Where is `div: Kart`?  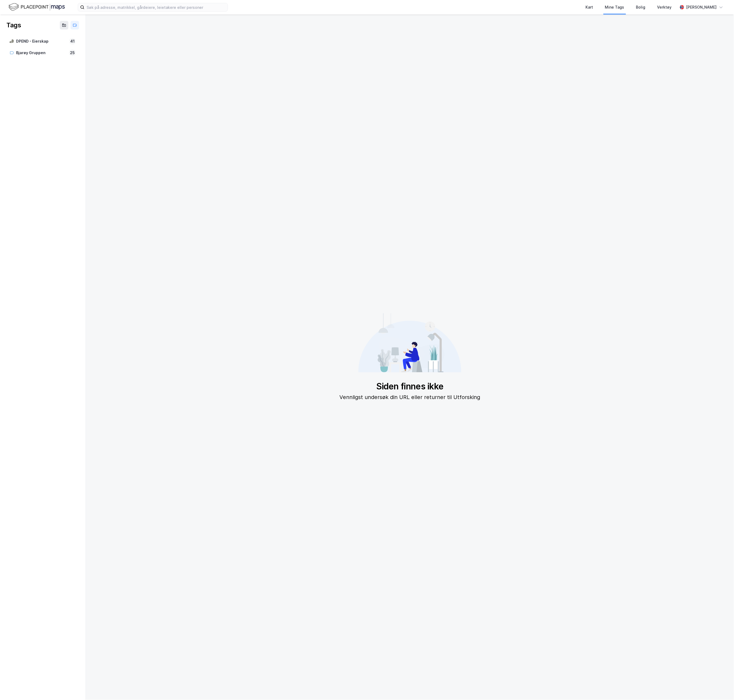
div: Kart is located at coordinates (590, 7).